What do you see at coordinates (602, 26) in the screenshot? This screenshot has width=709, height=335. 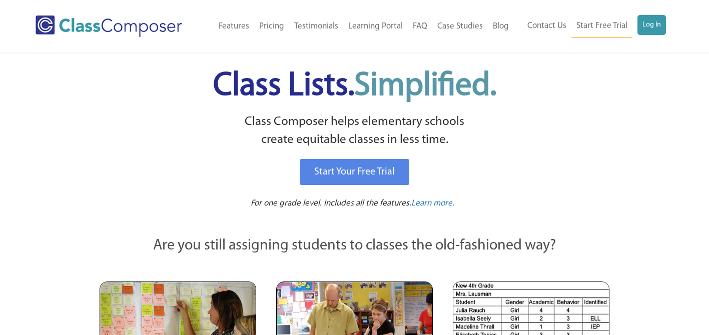 I see `a: Start Free Trial` at bounding box center [602, 26].